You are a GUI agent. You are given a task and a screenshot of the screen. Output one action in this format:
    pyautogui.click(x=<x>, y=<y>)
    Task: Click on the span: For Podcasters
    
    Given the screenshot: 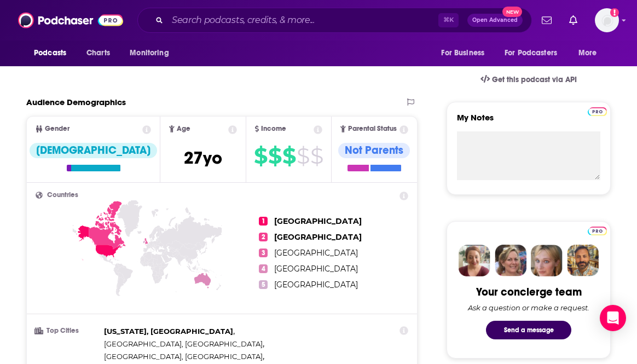 What is the action you would take?
    pyautogui.click(x=531, y=53)
    